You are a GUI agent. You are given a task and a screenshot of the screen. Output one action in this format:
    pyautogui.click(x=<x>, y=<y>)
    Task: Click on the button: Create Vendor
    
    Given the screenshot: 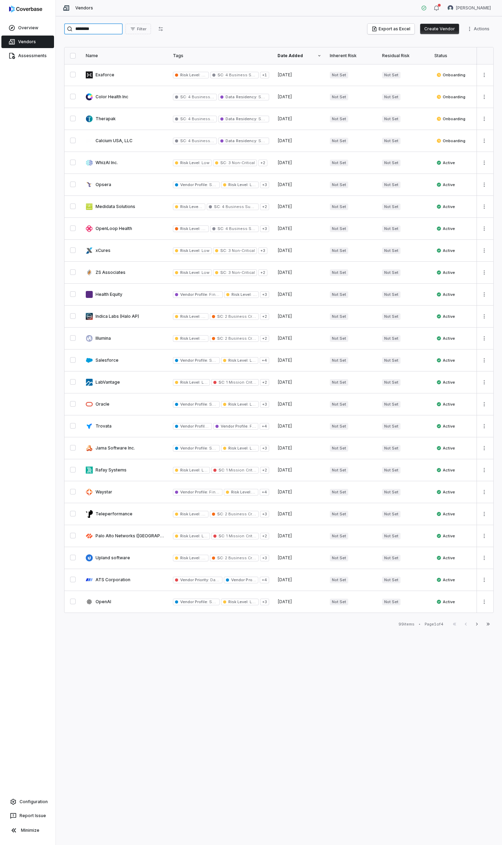 What is the action you would take?
    pyautogui.click(x=439, y=29)
    